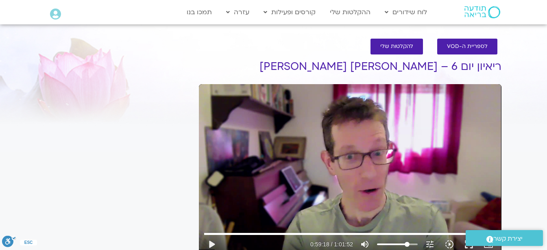 The width and height of the screenshot is (547, 250). Describe the element at coordinates (350, 12) in the screenshot. I see `a: ההקלטות שלי` at that location.